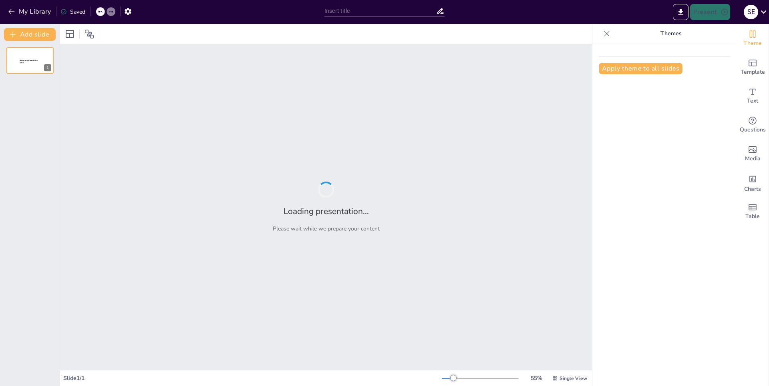 This screenshot has width=769, height=386. Describe the element at coordinates (751, 12) in the screenshot. I see `button: S E` at that location.